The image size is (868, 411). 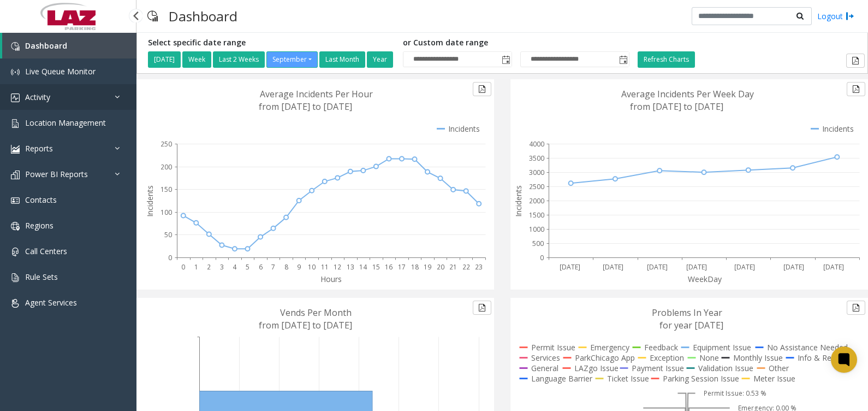 I want to click on text: 18, so click(x=415, y=267).